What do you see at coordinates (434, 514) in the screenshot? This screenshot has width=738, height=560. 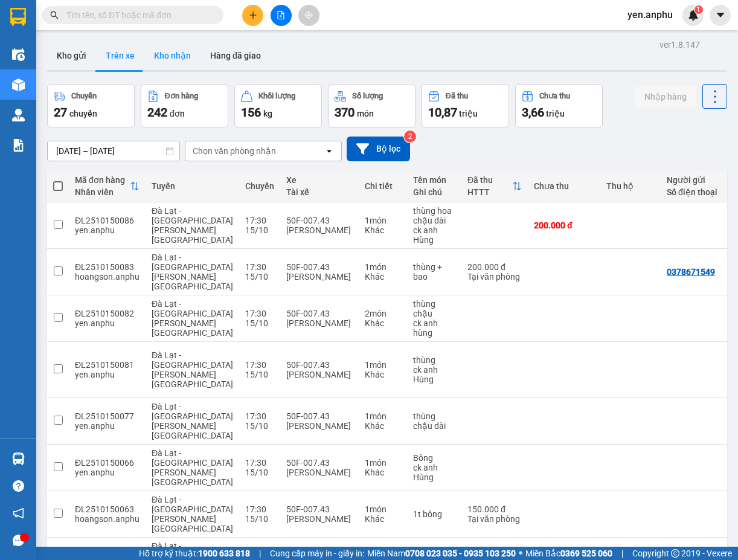 I see `div: 1t bông` at bounding box center [434, 514].